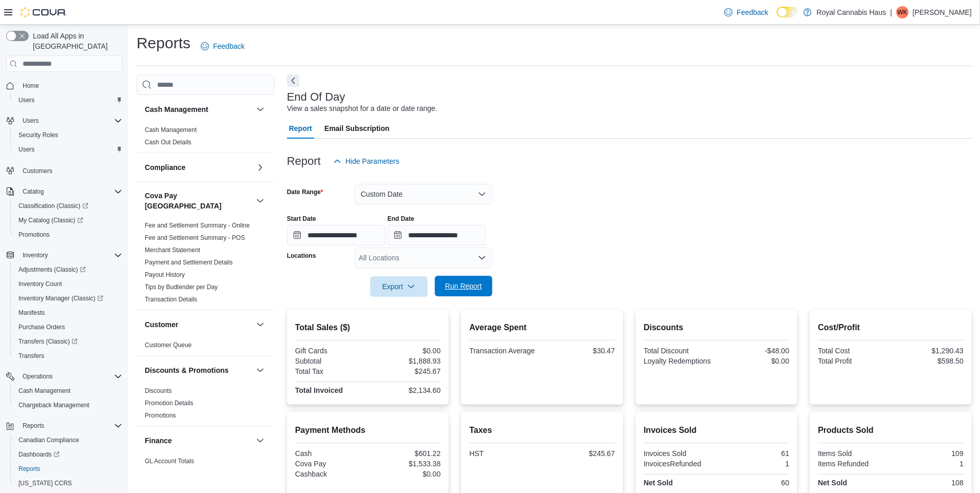  Describe the element at coordinates (198, 168) in the screenshot. I see `button: Compliance` at that location.